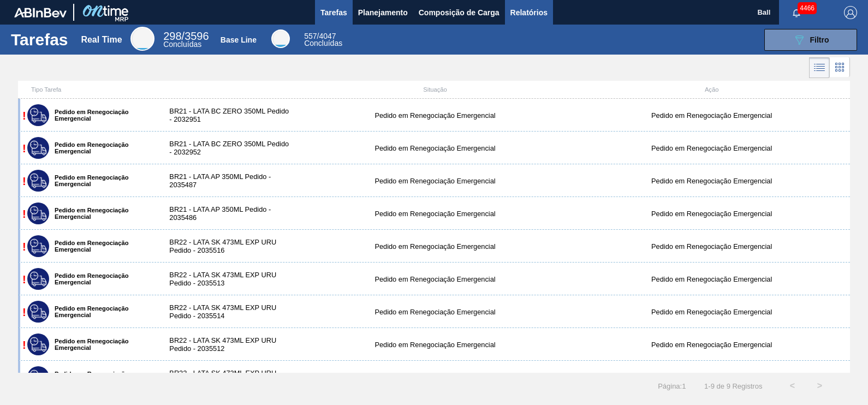 This screenshot has height=405, width=868. What do you see at coordinates (227, 213) in the screenshot?
I see `div: BR21 - LATA AP 350ML Pedido - 2035486` at bounding box center [227, 213].